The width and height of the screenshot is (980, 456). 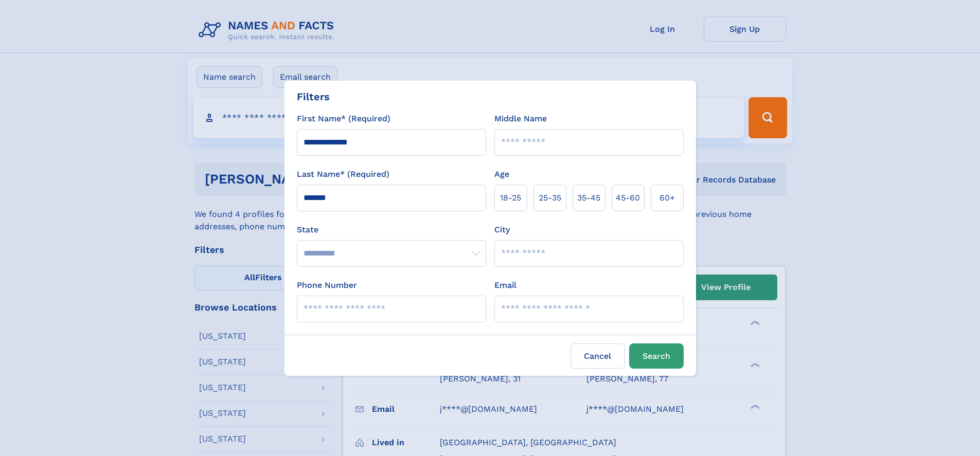 I want to click on label: Email, so click(x=505, y=286).